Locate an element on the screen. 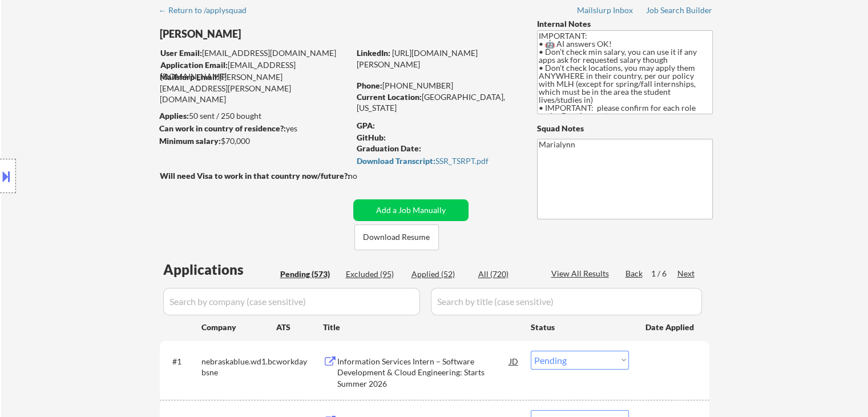 The image size is (868, 417). div: Title is located at coordinates (421, 327).